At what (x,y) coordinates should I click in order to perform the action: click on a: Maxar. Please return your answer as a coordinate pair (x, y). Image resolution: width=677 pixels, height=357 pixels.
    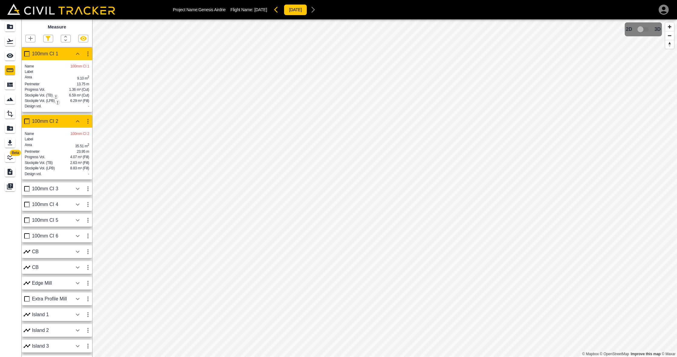
    Looking at the image, I should click on (669, 354).